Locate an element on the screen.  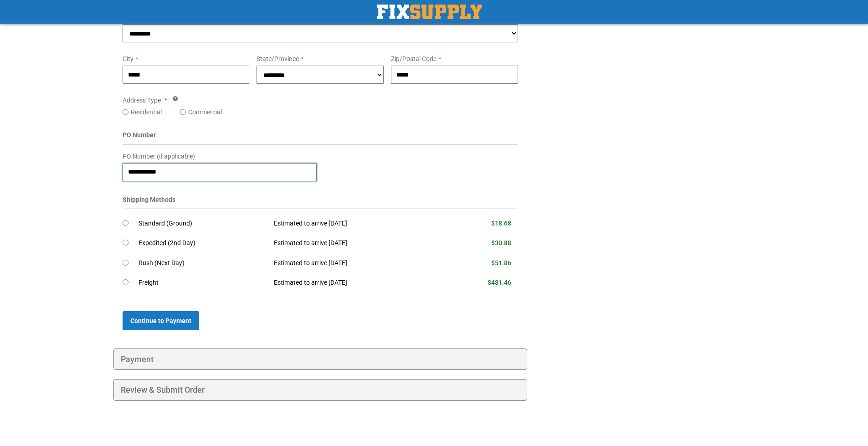
span: State/Province is located at coordinates (277, 59).